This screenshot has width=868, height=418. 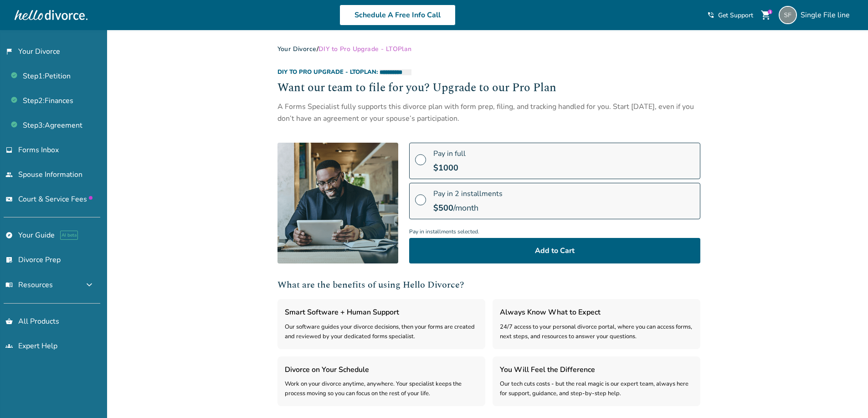 I want to click on div: A Forms Specialist fully supports this divorce plan with form prep, filing, and tracking handled ..., so click(x=489, y=113).